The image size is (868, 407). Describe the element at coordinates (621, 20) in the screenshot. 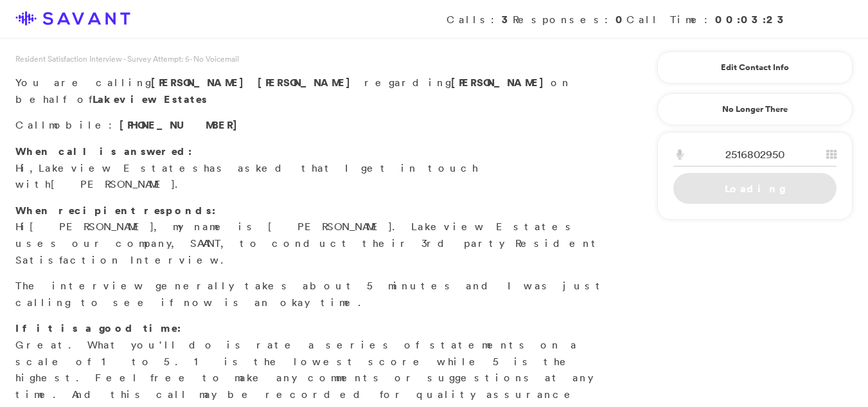

I see `strong: 0` at that location.